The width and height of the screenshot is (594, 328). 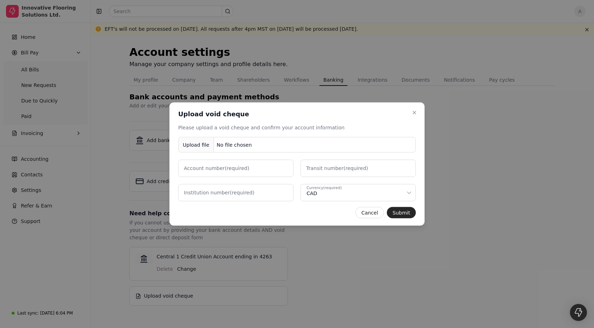 What do you see at coordinates (297, 128) in the screenshot?
I see `div: Please upload a void cheque and confirm your account information` at bounding box center [297, 128].